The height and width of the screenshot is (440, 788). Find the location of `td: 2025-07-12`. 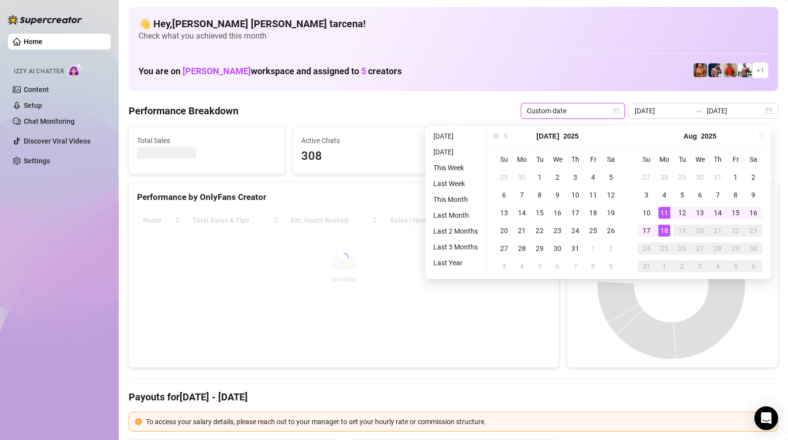

td: 2025-07-12 is located at coordinates (611, 195).